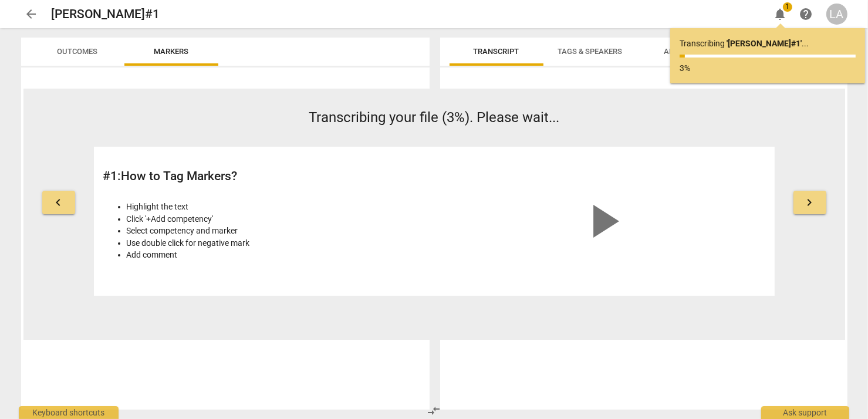  I want to click on div: Ask support, so click(805, 412).